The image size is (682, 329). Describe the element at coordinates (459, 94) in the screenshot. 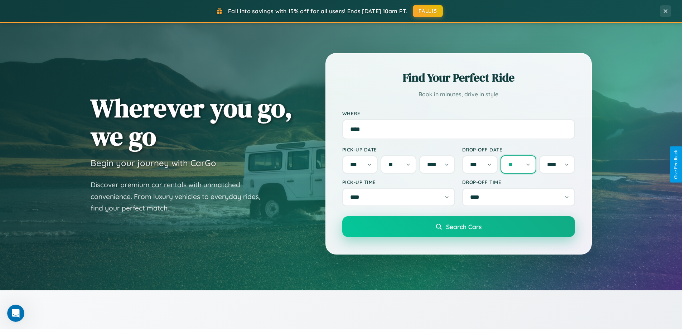

I see `p: Book in minutes, drive in style` at that location.